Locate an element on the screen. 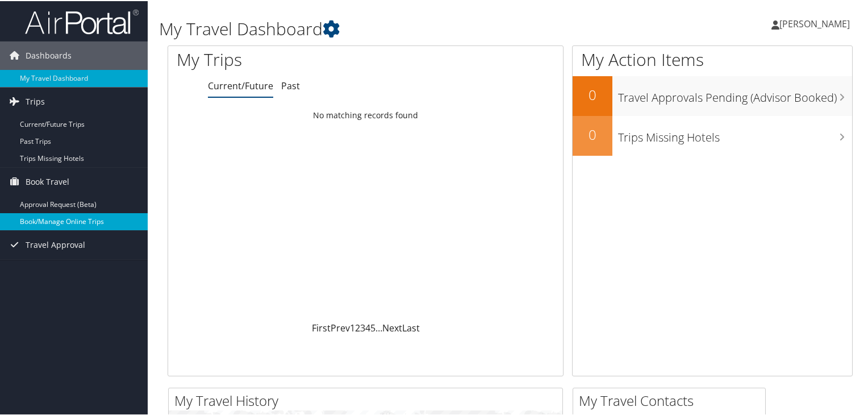  a: Last is located at coordinates (411, 327).